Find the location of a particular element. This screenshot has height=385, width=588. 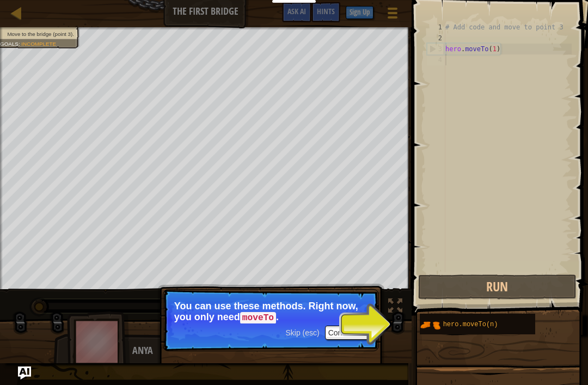

button: Sign Up is located at coordinates (360, 13).